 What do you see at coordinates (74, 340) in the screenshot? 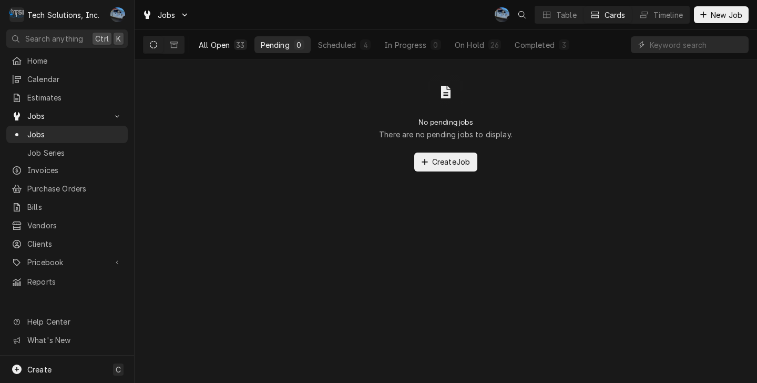
I see `span: What's New` at bounding box center [74, 340].